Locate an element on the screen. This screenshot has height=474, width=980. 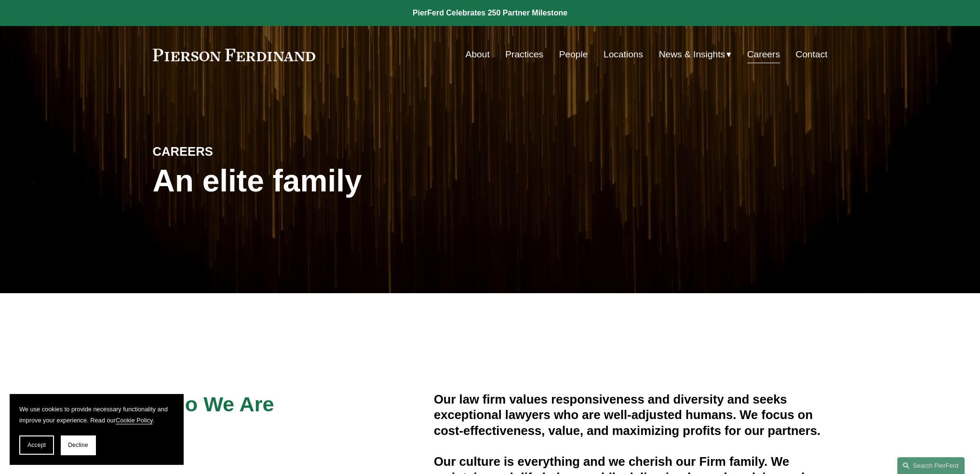
a: Cookie Policy is located at coordinates (134, 420).